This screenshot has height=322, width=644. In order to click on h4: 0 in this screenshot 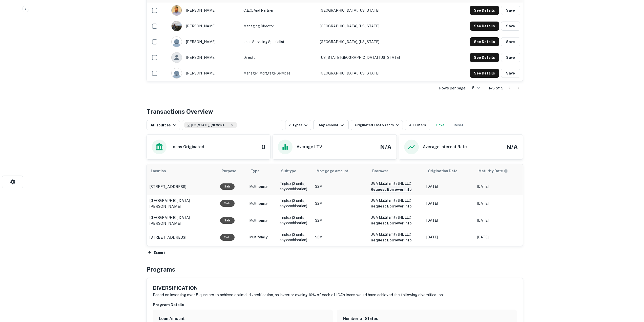, I will do `click(263, 147)`.